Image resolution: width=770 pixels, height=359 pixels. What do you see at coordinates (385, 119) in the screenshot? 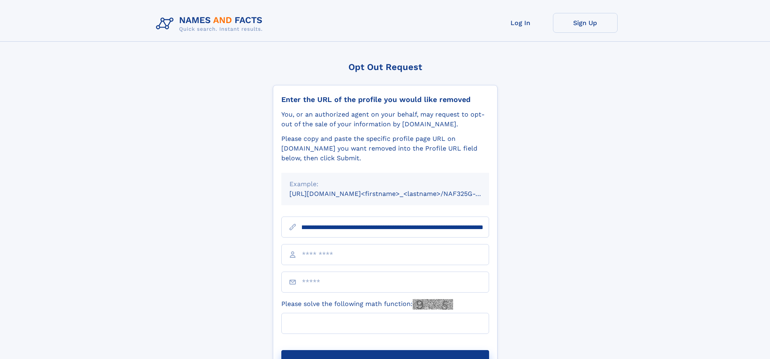
I see `div: You, or an authorized agent on your behalf, may request to opt-out of the sale of your informatio...` at bounding box center [385, 119].